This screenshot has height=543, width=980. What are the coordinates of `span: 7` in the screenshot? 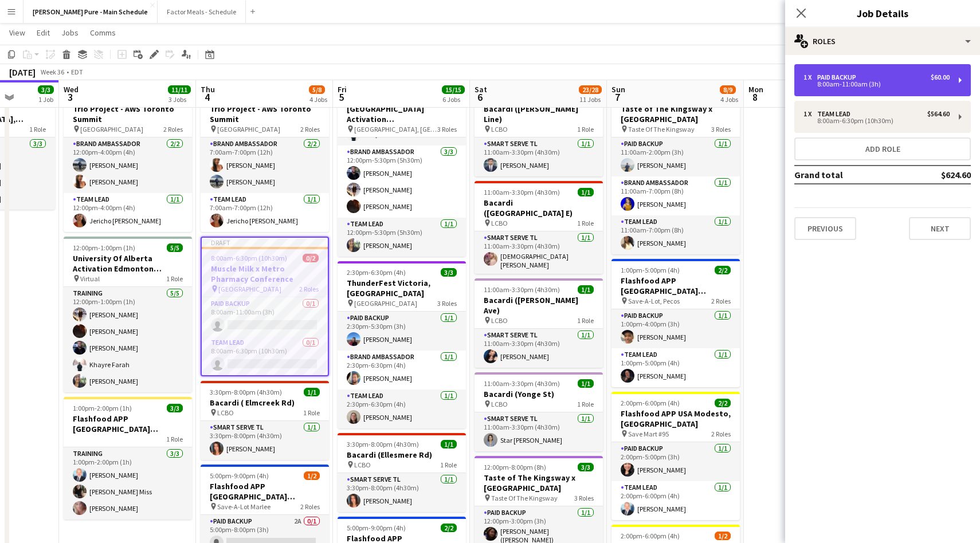 It's located at (617, 96).